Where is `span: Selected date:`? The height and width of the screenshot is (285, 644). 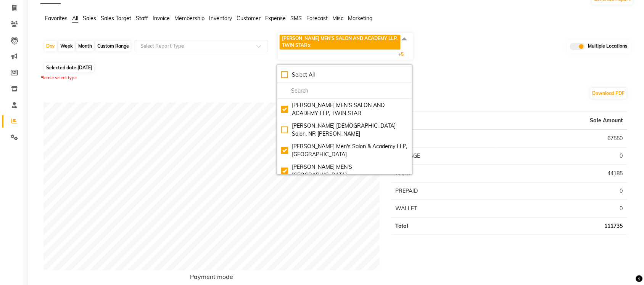 span: Selected date: is located at coordinates (69, 68).